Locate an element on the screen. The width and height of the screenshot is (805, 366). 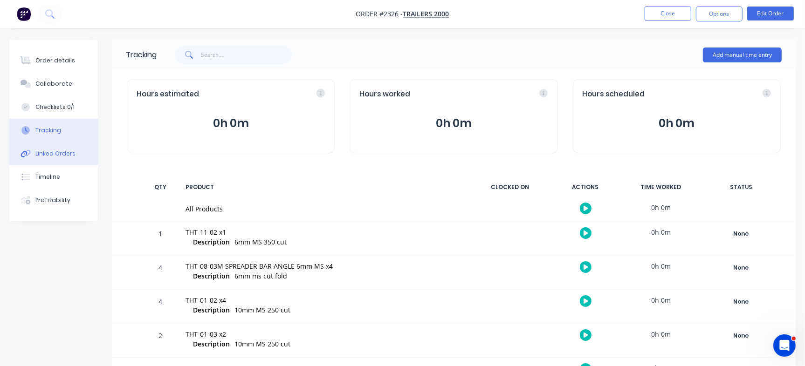
div: QTY is located at coordinates (160, 187).